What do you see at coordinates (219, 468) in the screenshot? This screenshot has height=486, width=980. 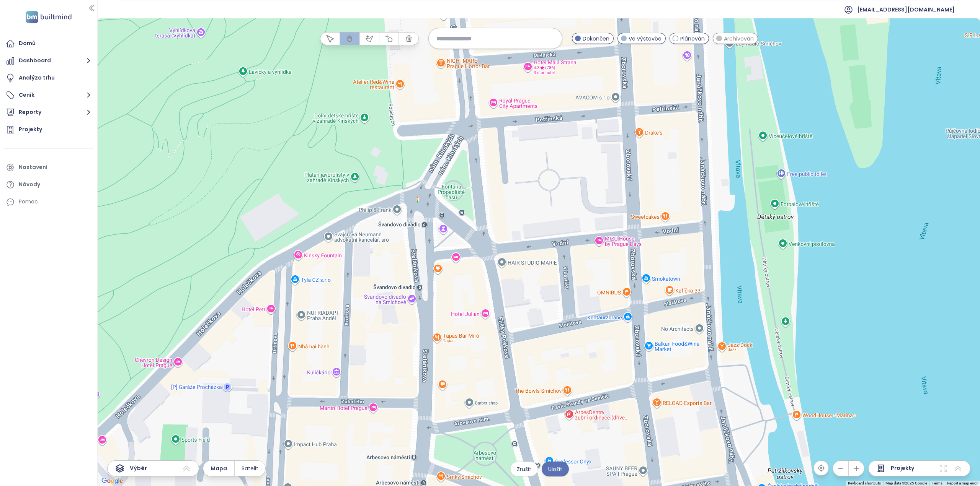 I see `span: Mapa` at bounding box center [219, 468].